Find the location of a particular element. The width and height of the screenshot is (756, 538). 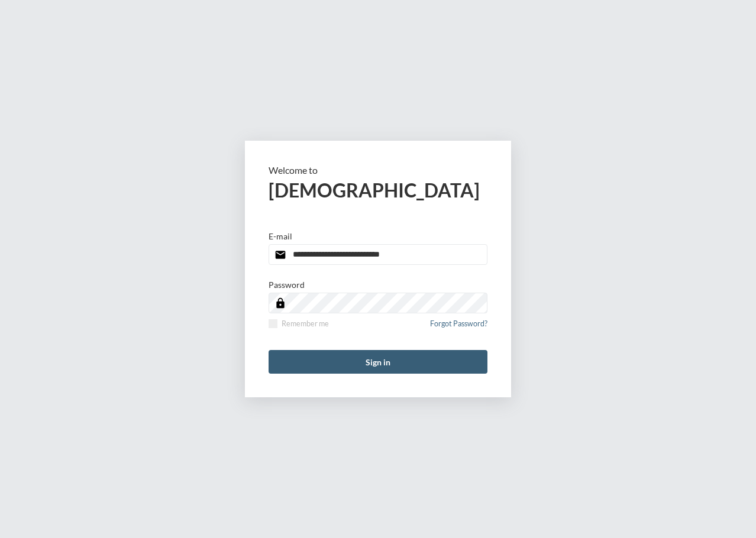

p: E-mail is located at coordinates (280, 236).